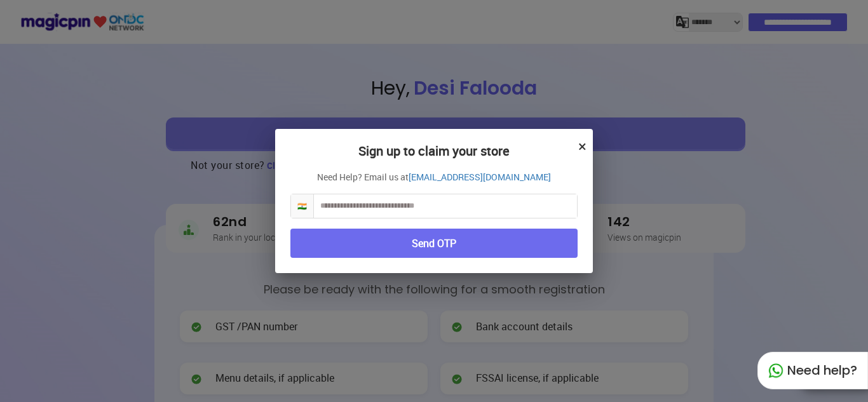 The image size is (868, 402). Describe the element at coordinates (434, 158) in the screenshot. I see `h2: Sign up to claim your store` at that location.